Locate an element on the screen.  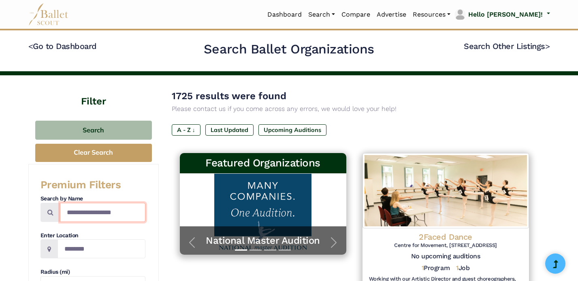
h5: No upcoming auditions is located at coordinates (446, 257).